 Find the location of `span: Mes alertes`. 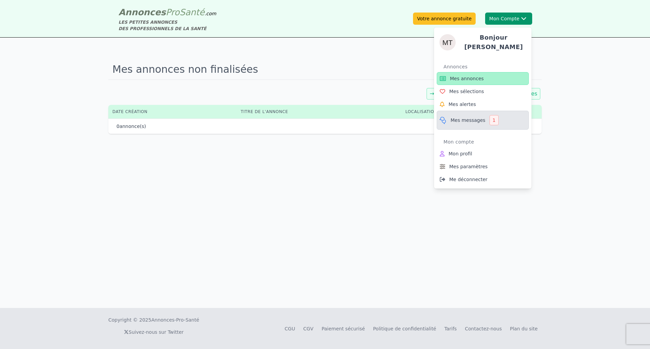

span: Mes alertes is located at coordinates (462, 104).